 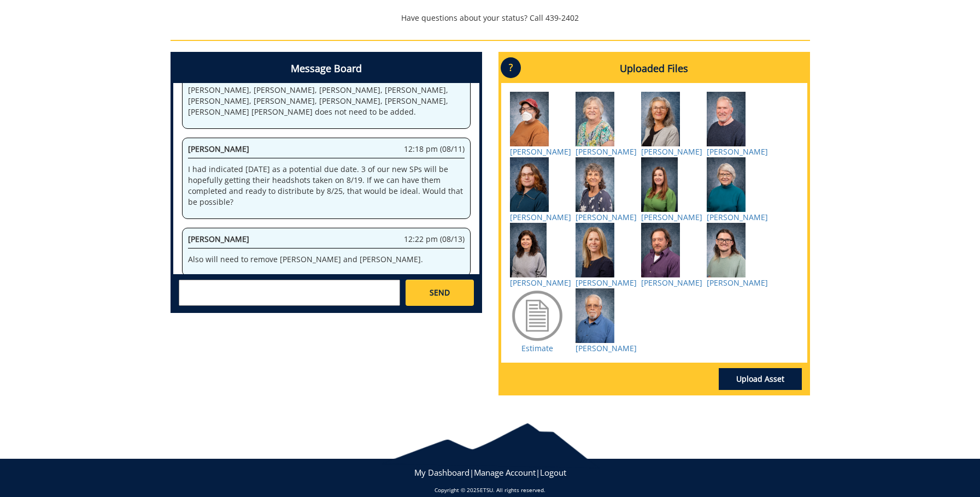 I want to click on span: 12:18 pm (08/11), so click(x=434, y=149).